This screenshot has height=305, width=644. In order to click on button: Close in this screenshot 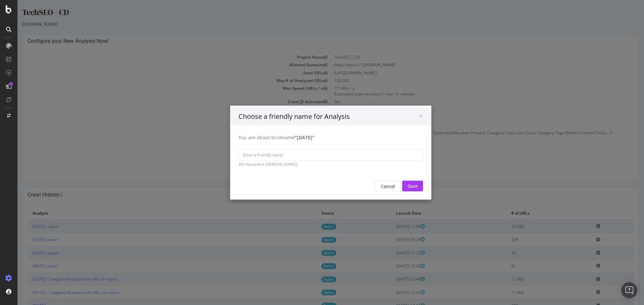, I will do `click(404, 116)`.